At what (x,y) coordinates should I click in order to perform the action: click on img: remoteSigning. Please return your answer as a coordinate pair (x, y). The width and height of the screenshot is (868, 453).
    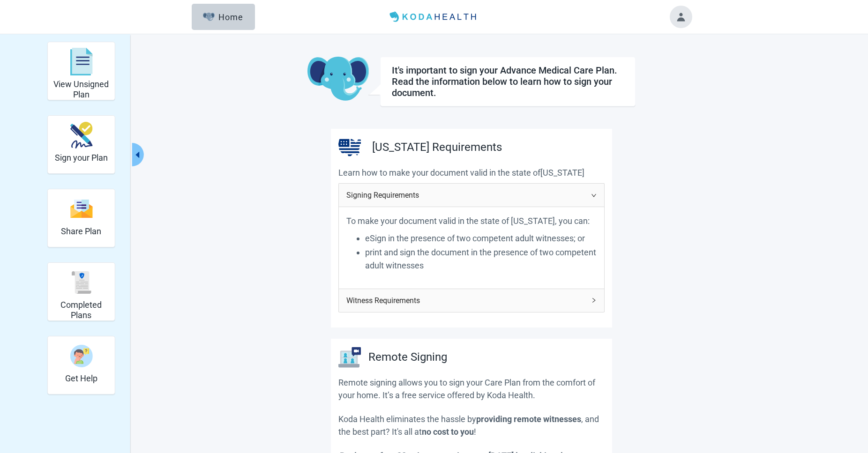
    Looking at the image, I should click on (349, 357).